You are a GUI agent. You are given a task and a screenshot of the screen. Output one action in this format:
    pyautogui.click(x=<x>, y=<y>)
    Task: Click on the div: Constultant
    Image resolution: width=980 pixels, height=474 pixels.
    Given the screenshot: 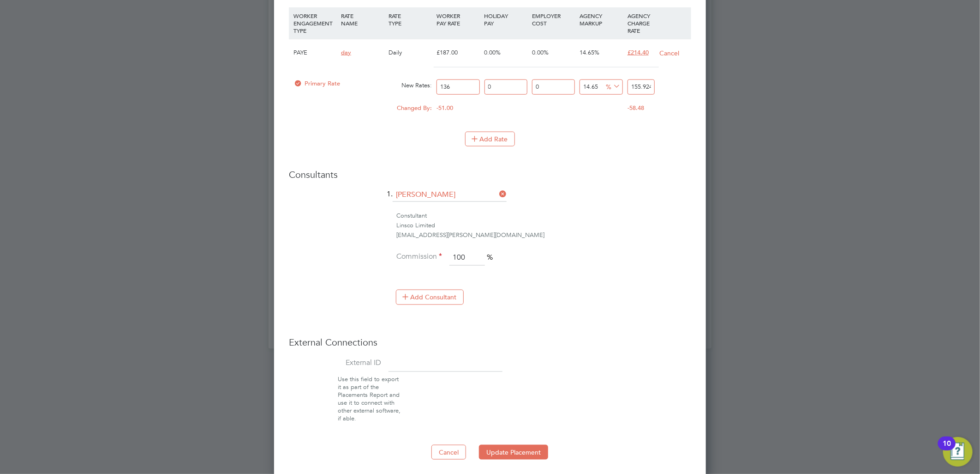 What is the action you would take?
    pyautogui.click(x=544, y=216)
    